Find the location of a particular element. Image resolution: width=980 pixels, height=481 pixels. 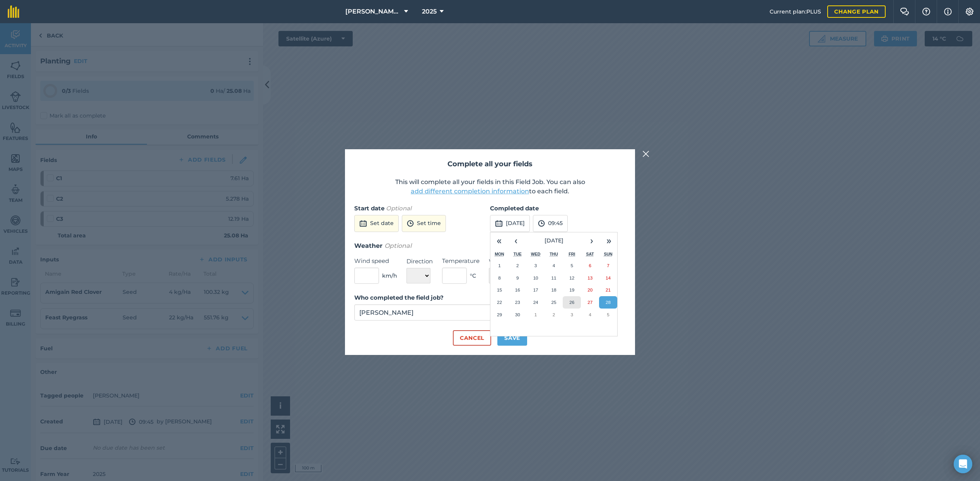

button: Set time is located at coordinates (424, 223).